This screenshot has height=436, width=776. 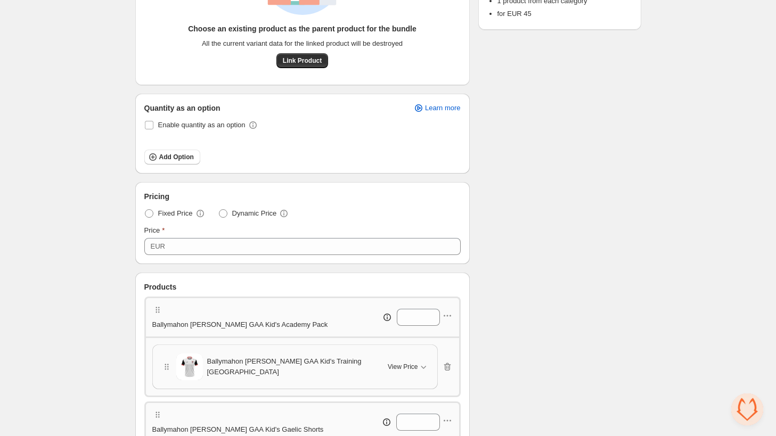 I want to click on span: All the current variant data for the linked product will be destroyed, so click(x=302, y=44).